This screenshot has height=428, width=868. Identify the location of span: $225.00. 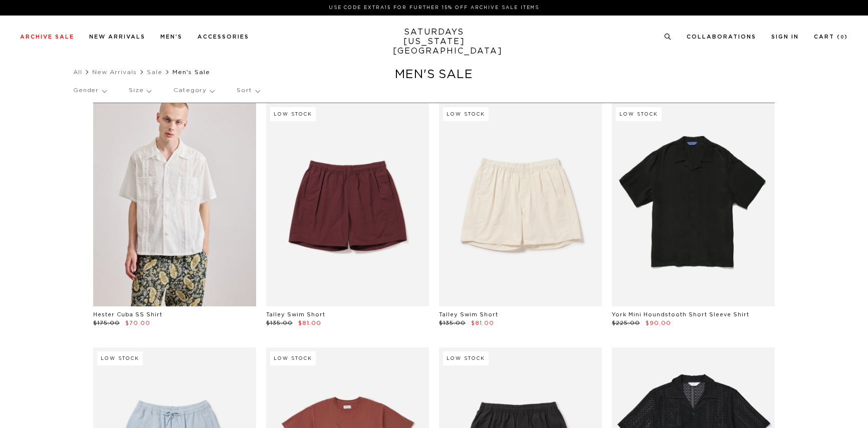
(626, 323).